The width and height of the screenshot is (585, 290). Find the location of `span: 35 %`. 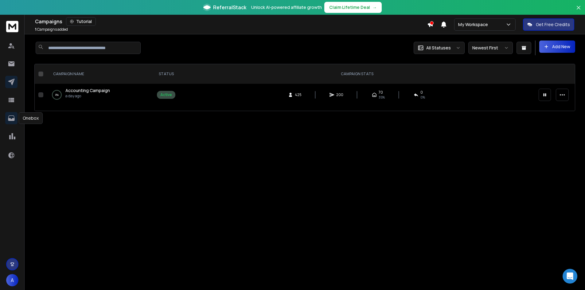

span: 35 % is located at coordinates (382, 97).